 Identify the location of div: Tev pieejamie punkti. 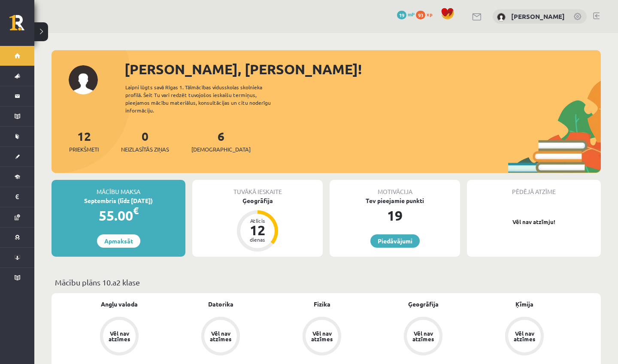
(395, 200).